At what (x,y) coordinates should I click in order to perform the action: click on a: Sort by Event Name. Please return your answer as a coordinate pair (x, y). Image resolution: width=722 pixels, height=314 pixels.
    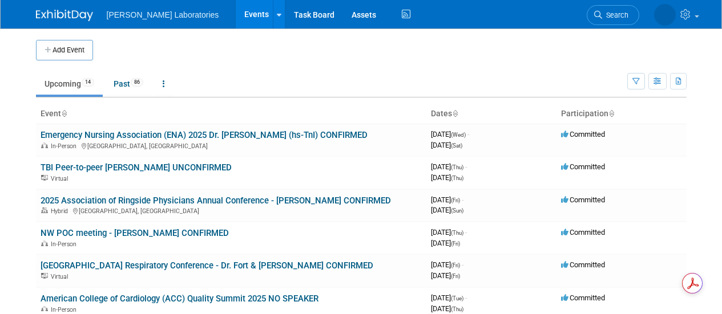
    Looking at the image, I should click on (64, 114).